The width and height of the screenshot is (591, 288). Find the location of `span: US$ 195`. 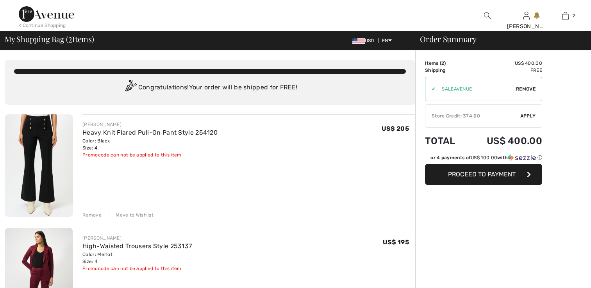

span: US$ 195 is located at coordinates (396, 242).